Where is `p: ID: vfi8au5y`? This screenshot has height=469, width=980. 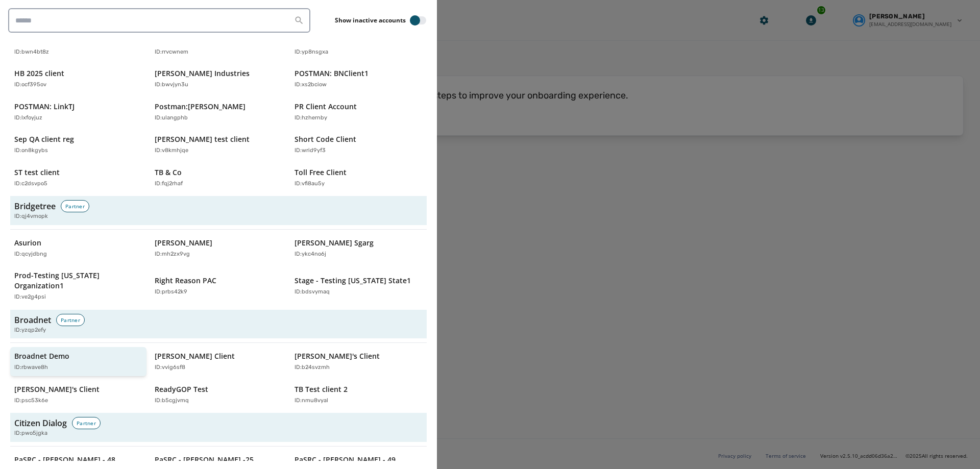
p: ID: vfi8au5y is located at coordinates (310, 184).